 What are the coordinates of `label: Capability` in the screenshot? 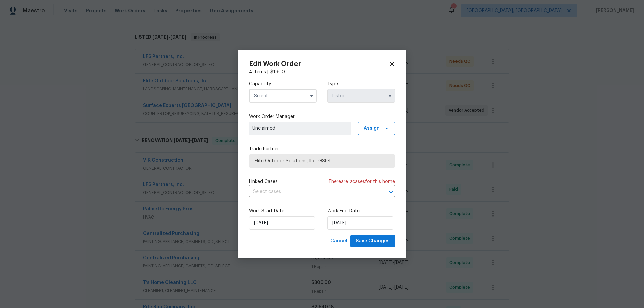 It's located at (283, 84).